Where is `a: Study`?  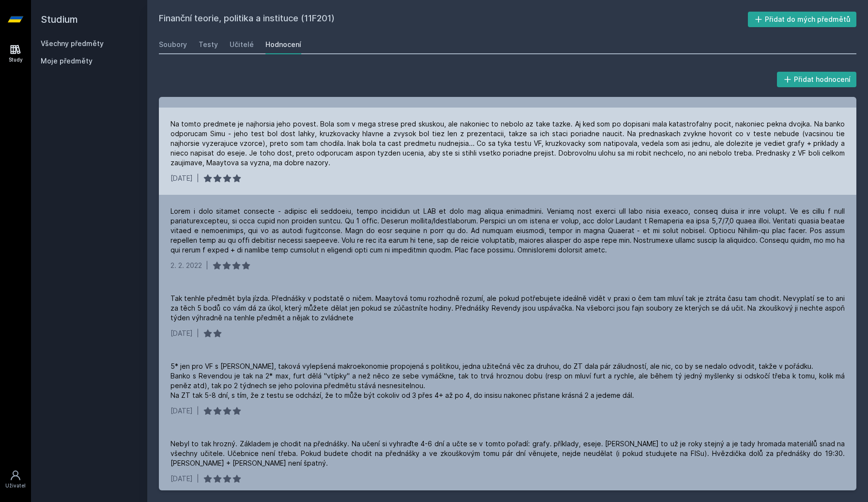 a: Study is located at coordinates (16, 53).